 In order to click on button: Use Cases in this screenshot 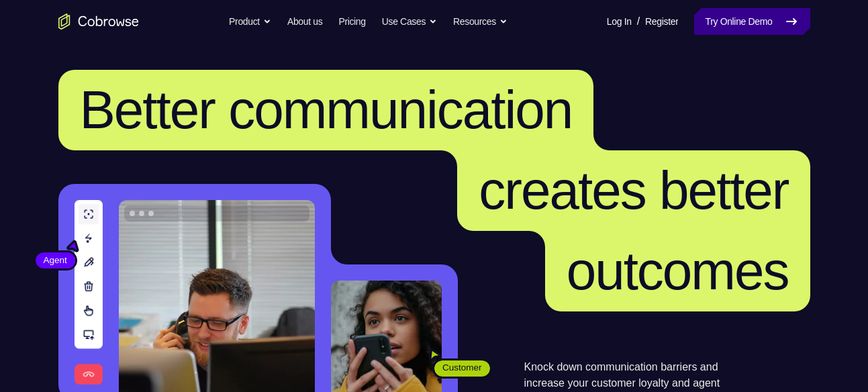, I will do `click(409, 22)`.